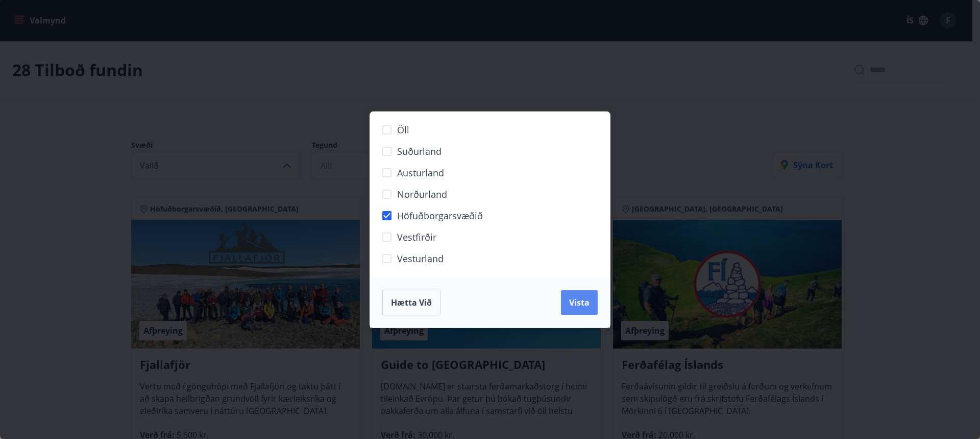 Image resolution: width=980 pixels, height=439 pixels. Describe the element at coordinates (421, 172) in the screenshot. I see `span: Austurland` at that location.